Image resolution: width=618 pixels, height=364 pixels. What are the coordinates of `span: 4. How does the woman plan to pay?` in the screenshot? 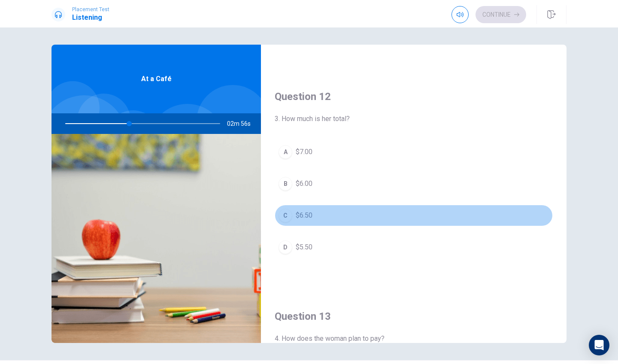 It's located at (414, 338).